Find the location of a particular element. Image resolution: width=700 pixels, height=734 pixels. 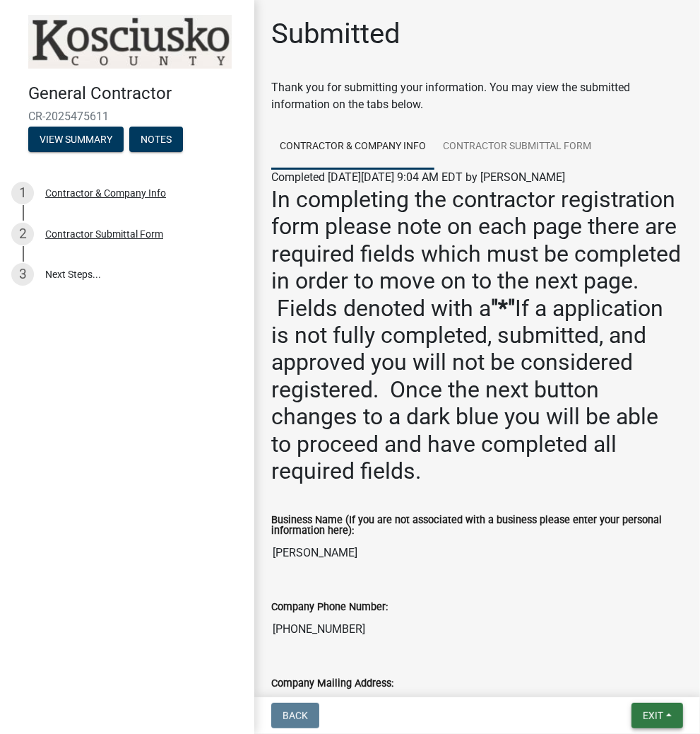

span: Exit is located at coordinates (653, 716).